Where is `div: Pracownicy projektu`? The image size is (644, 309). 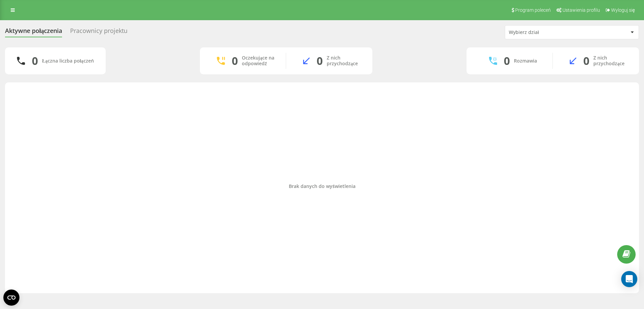 div: Pracownicy projektu is located at coordinates (99, 32).